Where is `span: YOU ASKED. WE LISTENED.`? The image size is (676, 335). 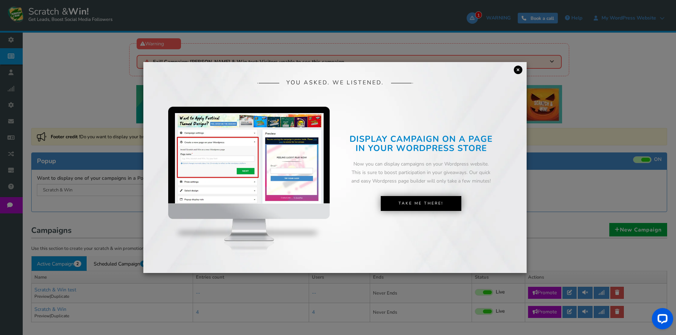 span: YOU ASKED. WE LISTENED. is located at coordinates (335, 83).